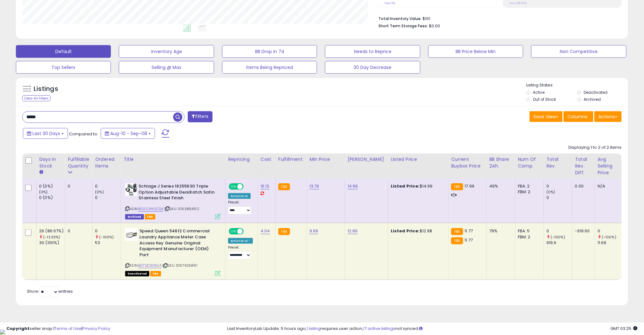 The height and width of the screenshot is (335, 644). I want to click on small: Days In Stock., so click(41, 172).